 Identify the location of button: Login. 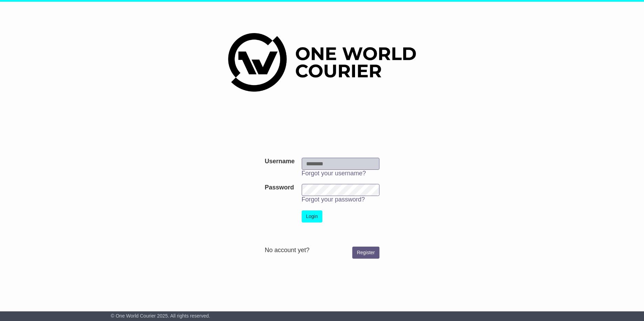
(312, 216).